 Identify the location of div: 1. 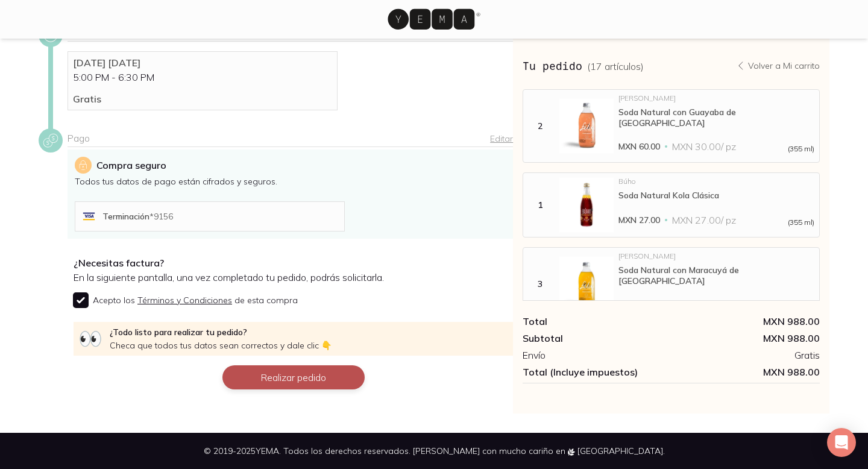
(540, 205).